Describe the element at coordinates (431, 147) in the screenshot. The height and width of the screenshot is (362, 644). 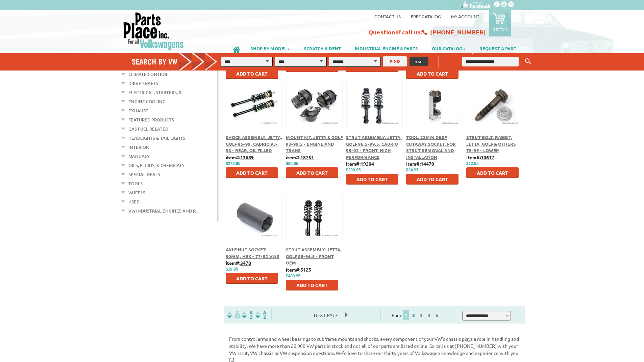
I see `span: Tool: 22mm Deep Cutaway Socket. For strut removal and installation` at that location.